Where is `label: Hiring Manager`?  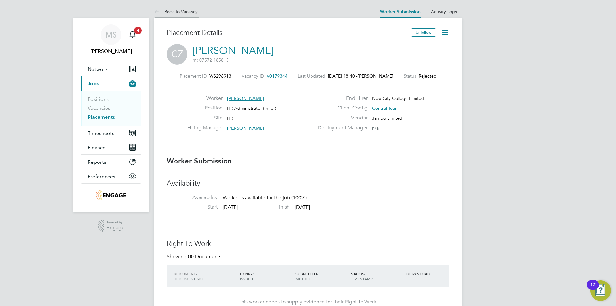 label: Hiring Manager is located at coordinates (205, 128).